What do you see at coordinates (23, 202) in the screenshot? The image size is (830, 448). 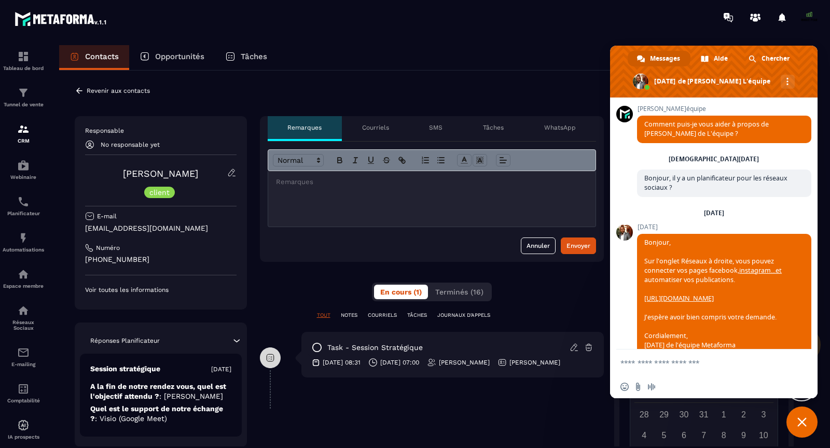 I see `img: scheduler` at bounding box center [23, 202].